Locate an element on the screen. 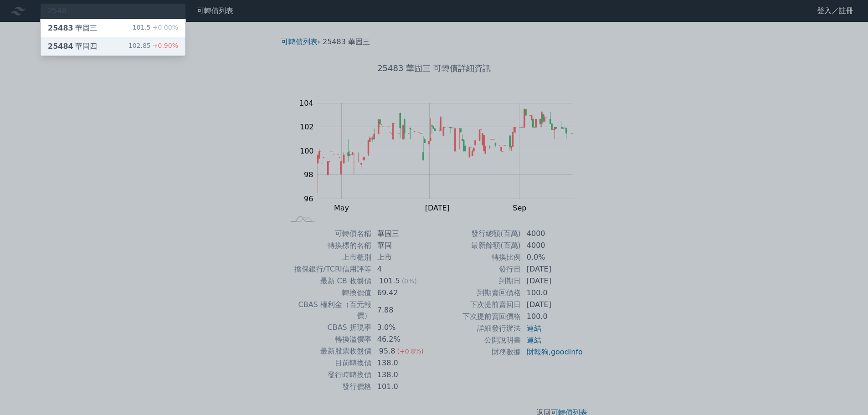 This screenshot has width=868, height=415. div: 華固三 is located at coordinates (73, 28).